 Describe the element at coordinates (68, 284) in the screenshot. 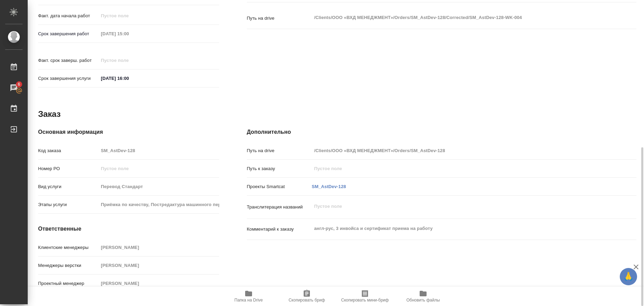

I see `p: Проектный менеджер` at that location.